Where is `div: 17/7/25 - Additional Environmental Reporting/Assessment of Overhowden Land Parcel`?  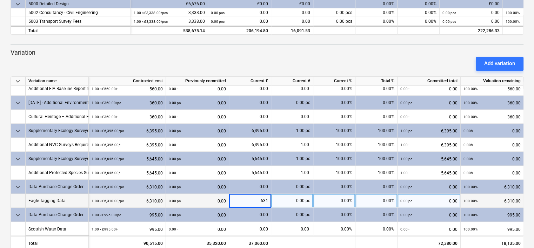
div: 17/7/25 - Additional Environmental Reporting/Assessment of Overhowden Land Parcel is located at coordinates (109, 102).